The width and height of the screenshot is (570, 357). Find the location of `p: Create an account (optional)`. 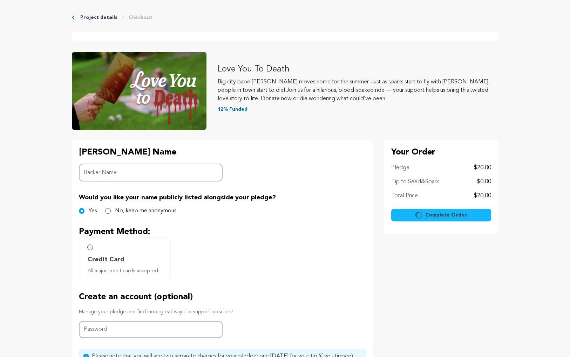

p: Create an account (optional) is located at coordinates (222, 297).